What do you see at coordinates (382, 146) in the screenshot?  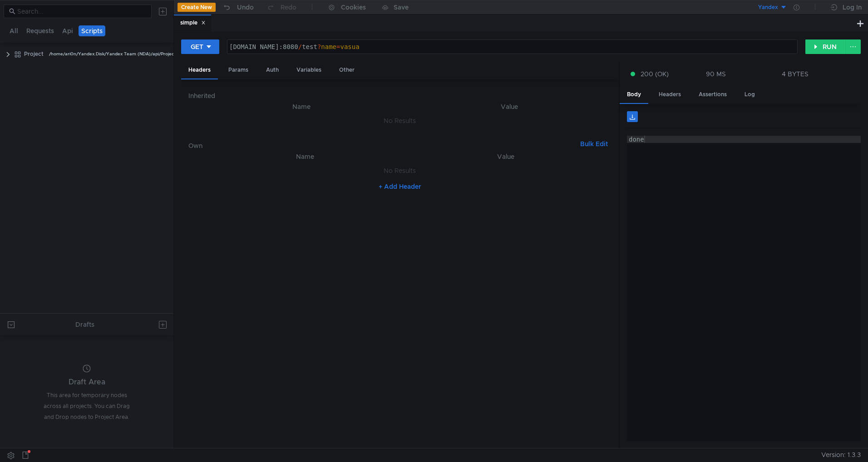 I see `h6: Own` at bounding box center [382, 146].